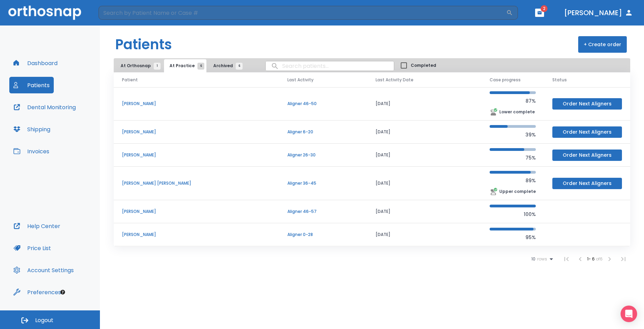 This screenshot has height=329, width=644. What do you see at coordinates (323, 132) in the screenshot?
I see `p: Aligner 6-20` at bounding box center [323, 132].